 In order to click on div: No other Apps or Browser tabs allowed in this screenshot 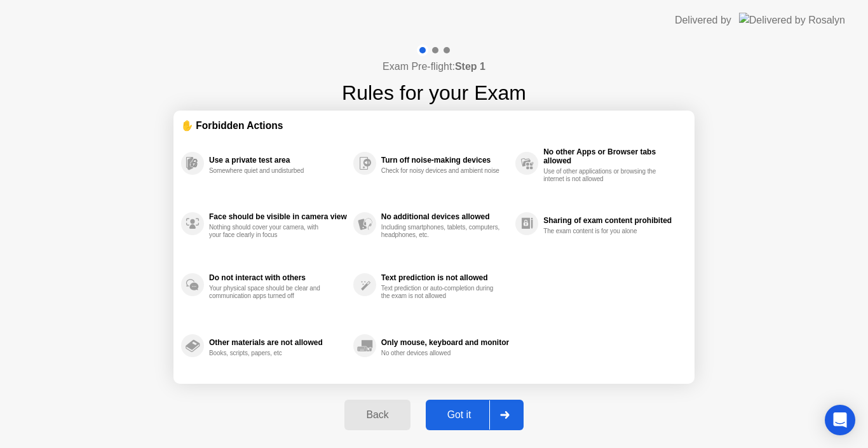, I will do `click(612, 157)`.